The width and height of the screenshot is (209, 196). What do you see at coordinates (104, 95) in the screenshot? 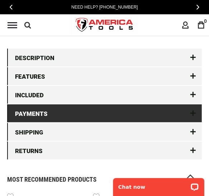
I see `a: Included` at bounding box center [104, 95].